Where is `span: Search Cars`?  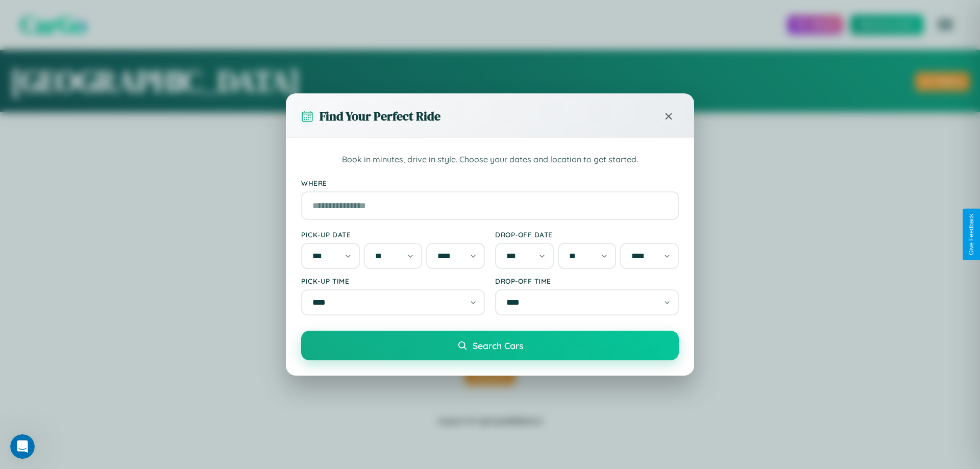
span: Search Cars is located at coordinates (498, 346).